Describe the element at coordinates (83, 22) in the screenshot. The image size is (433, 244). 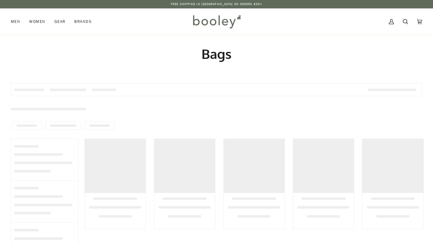
I see `span: Brands` at that location.